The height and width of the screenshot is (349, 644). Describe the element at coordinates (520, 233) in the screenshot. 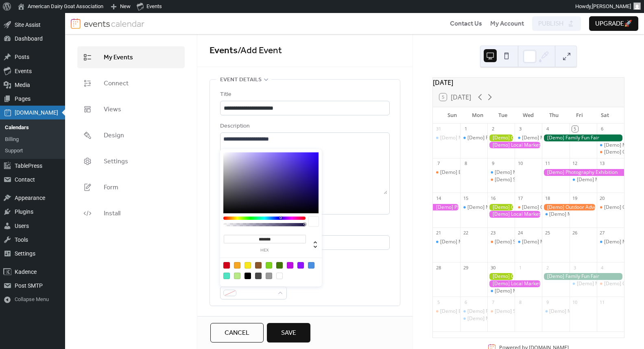

I see `div: 24` at that location.